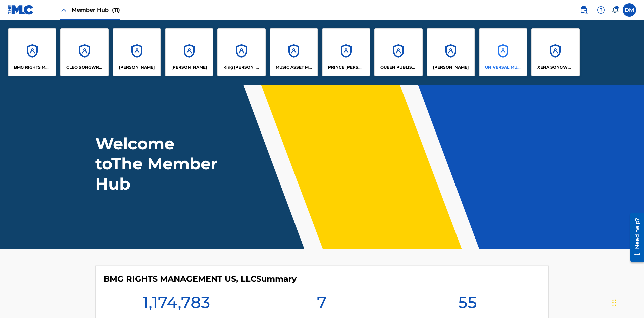 The image size is (644, 318). What do you see at coordinates (322, 304) in the screenshot?
I see `h1: 7` at bounding box center [322, 304].